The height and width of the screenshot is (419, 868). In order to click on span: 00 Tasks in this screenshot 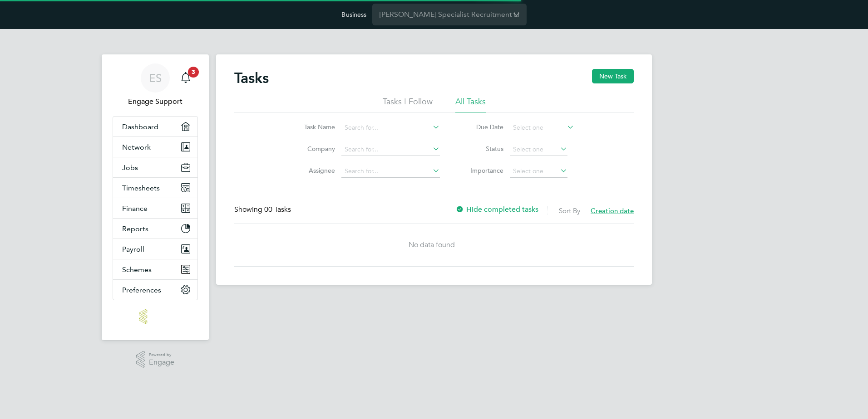, I will do `click(278, 210)`.